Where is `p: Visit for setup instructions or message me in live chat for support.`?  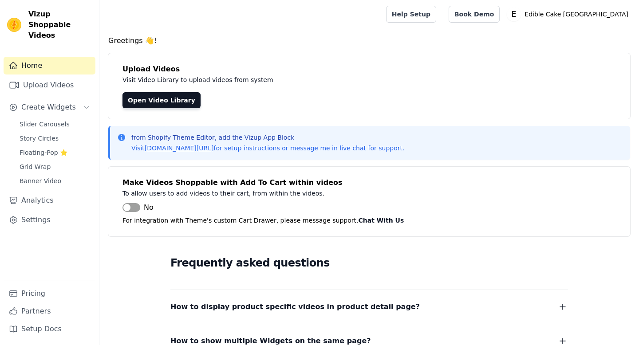
p: Visit for setup instructions or message me in live chat for support. is located at coordinates (267, 148).